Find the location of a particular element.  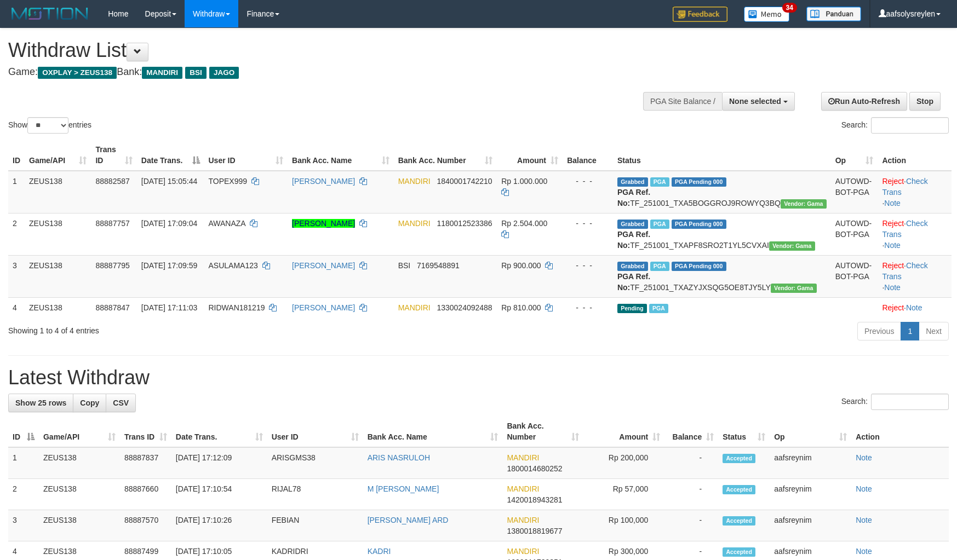

th: ID: activate to sort column descending is located at coordinates (24, 432).